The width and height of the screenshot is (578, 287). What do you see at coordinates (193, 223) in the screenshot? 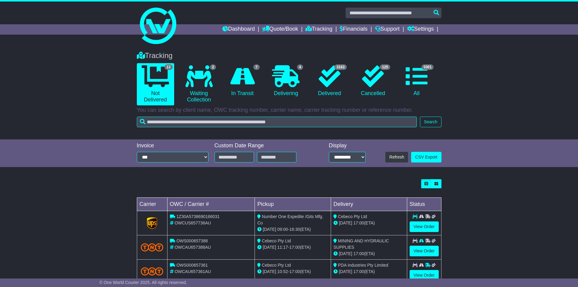
I see `span: OWCUS657736AU` at bounding box center [193, 223].